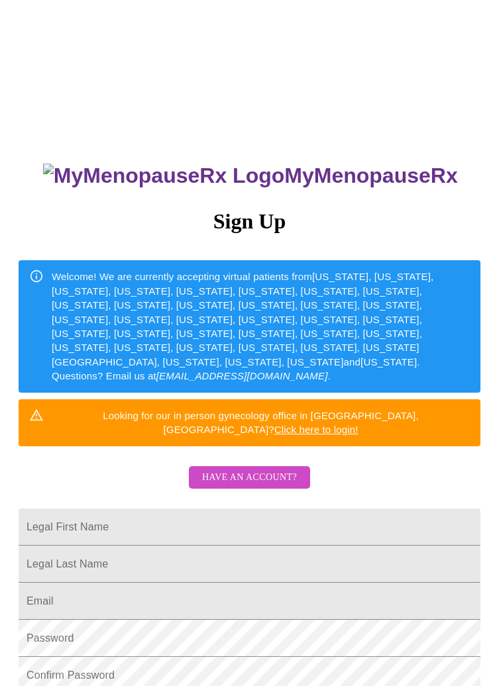  What do you see at coordinates (249, 478) in the screenshot?
I see `span: Have an account?` at bounding box center [249, 478].